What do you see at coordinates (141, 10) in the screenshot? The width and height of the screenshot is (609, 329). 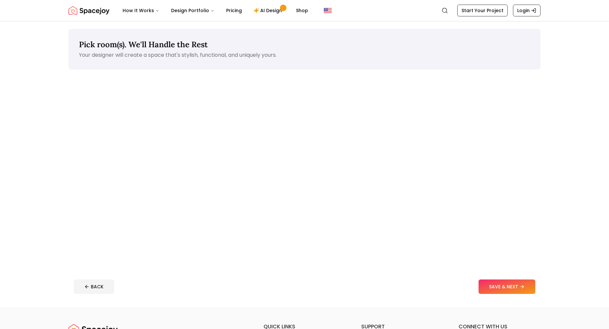 I see `button: How It Works` at bounding box center [141, 10].